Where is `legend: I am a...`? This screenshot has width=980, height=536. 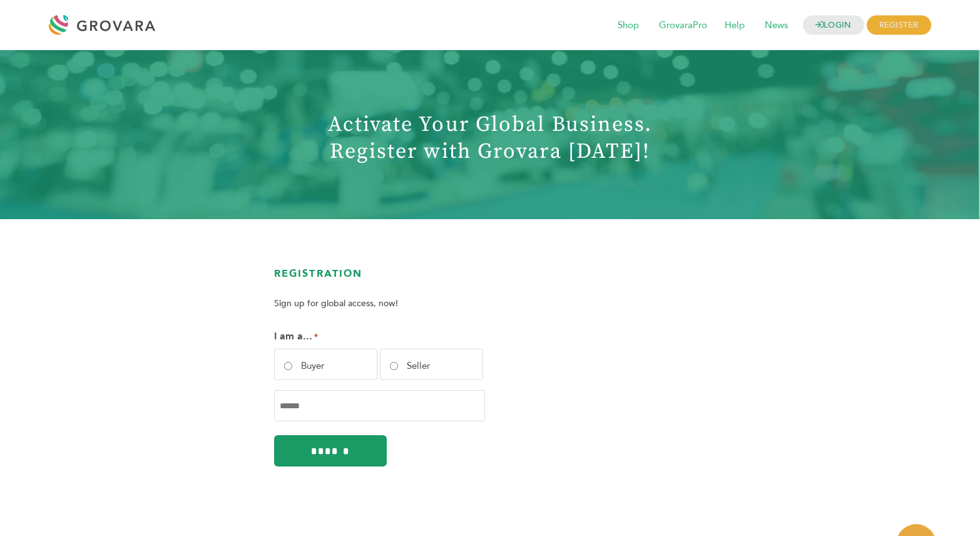
legend: I am a... is located at coordinates (490, 336).